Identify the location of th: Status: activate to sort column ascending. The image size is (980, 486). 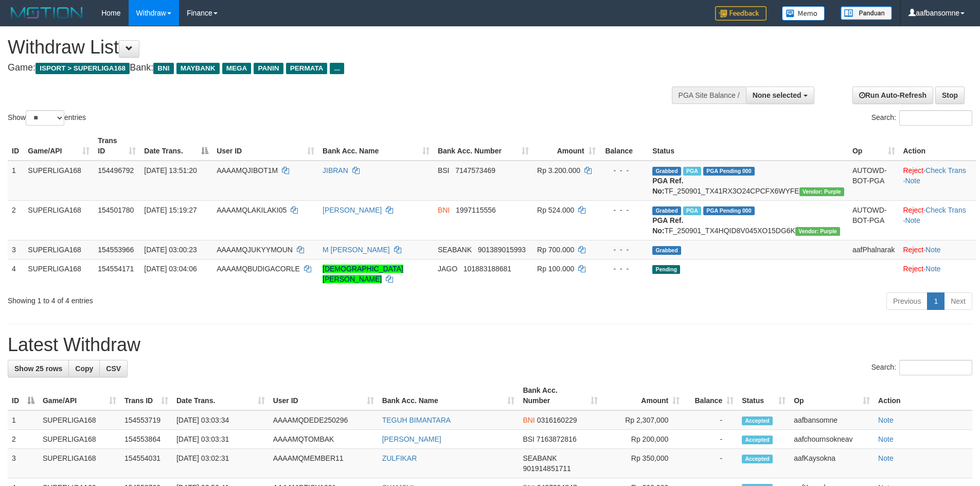
(763, 395).